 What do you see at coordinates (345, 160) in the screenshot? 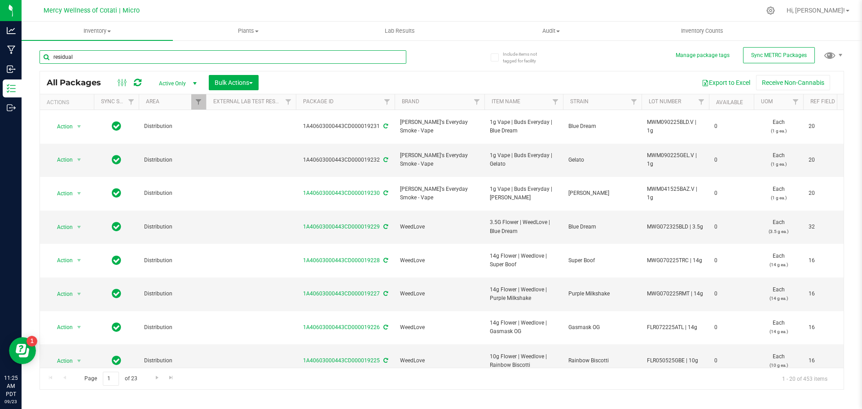
I see `div: 1A40603000443CD000019232` at bounding box center [345, 160].